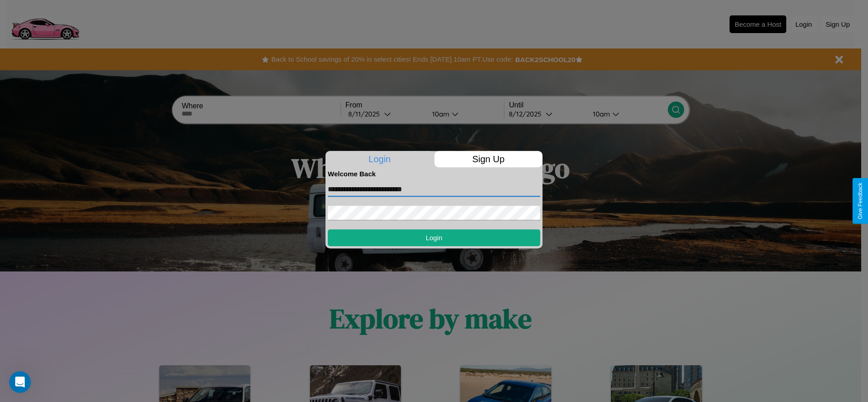 This screenshot has height=402, width=868. I want to click on p: Login, so click(380, 159).